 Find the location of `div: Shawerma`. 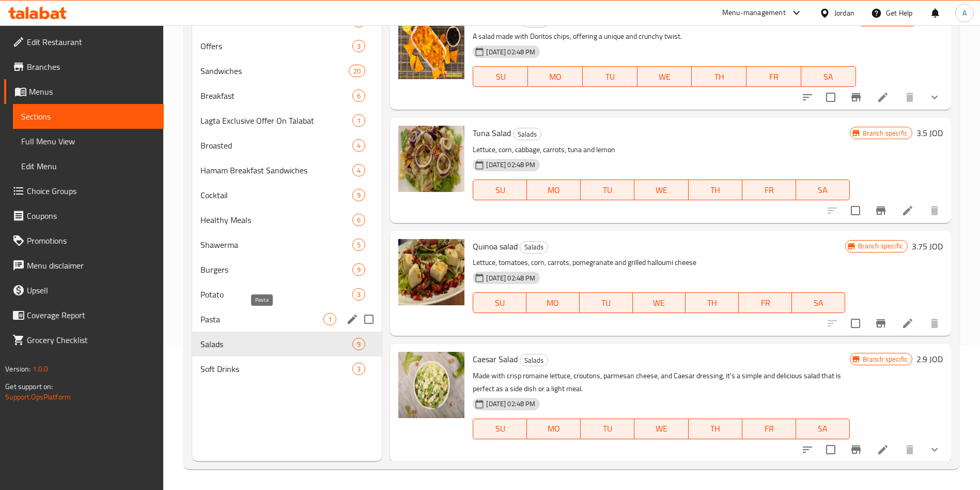

div: Shawerma is located at coordinates (276, 245).